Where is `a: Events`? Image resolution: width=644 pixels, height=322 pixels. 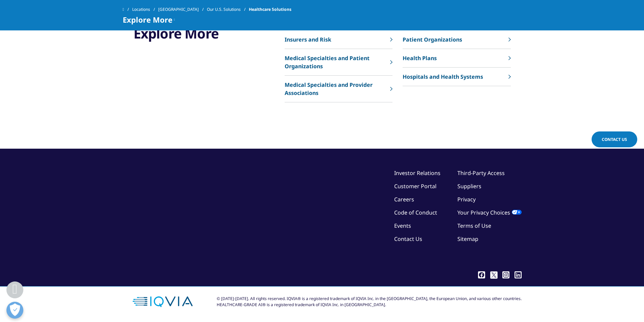 a: Events is located at coordinates (402, 225).